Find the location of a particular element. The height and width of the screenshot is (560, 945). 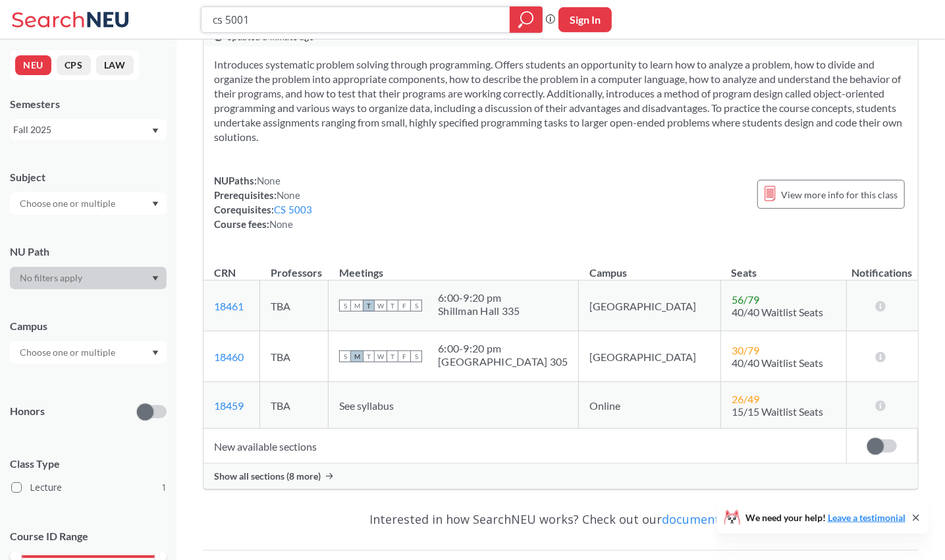

button: Sign In is located at coordinates (584, 20).